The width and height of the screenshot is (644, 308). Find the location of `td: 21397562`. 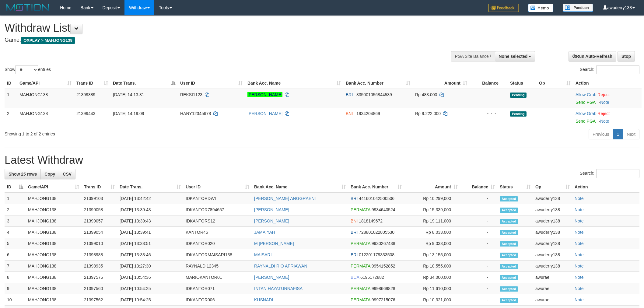

td: 21397562 is located at coordinates (99, 300).